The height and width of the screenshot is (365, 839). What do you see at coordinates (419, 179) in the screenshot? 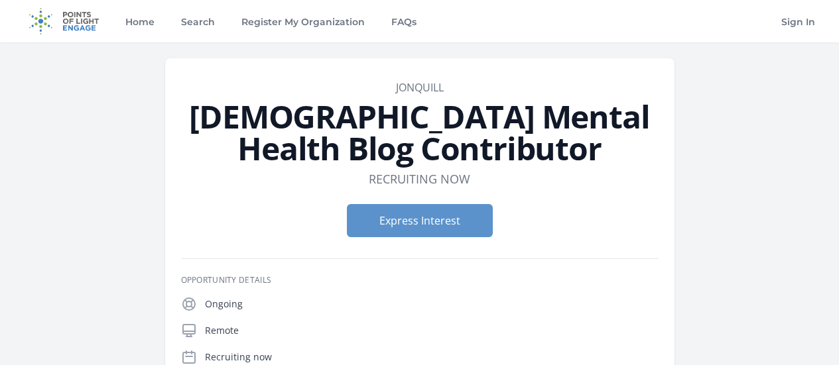
I see `dd: Recruiting now` at bounding box center [419, 179].